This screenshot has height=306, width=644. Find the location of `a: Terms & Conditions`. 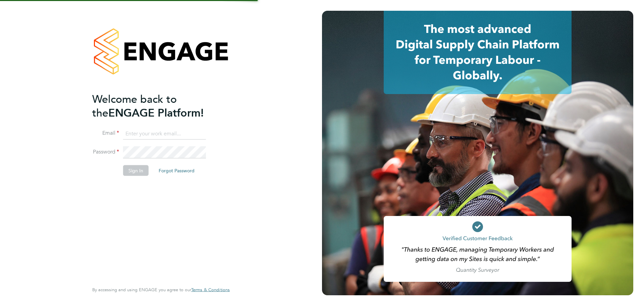

a: Terms & Conditions is located at coordinates (211, 290).